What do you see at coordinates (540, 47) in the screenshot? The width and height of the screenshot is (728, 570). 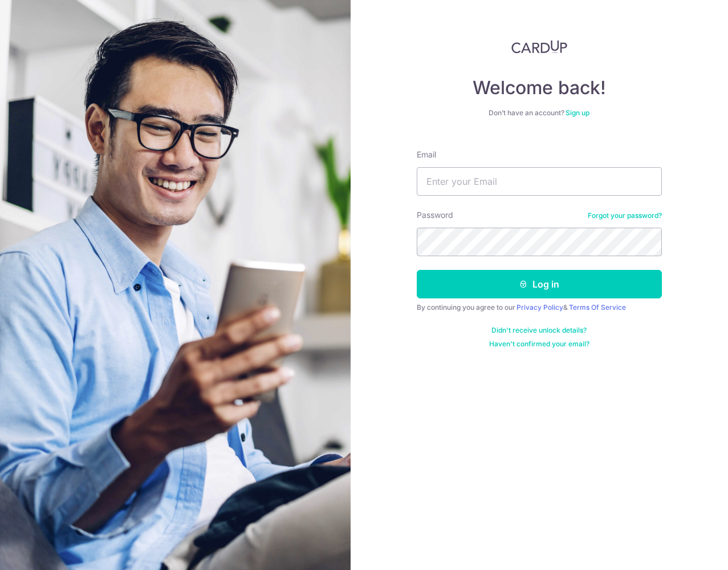 I see `img: CardUp Logo` at bounding box center [540, 47].